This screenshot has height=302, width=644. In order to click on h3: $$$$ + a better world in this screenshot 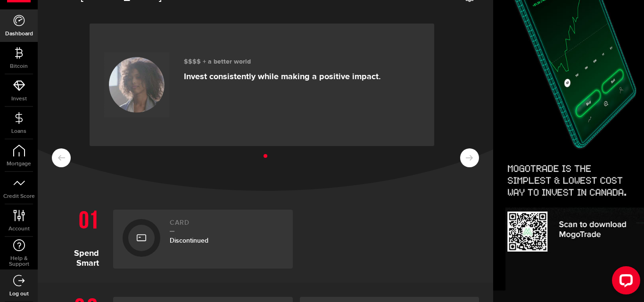, I will do `click(282, 62)`.